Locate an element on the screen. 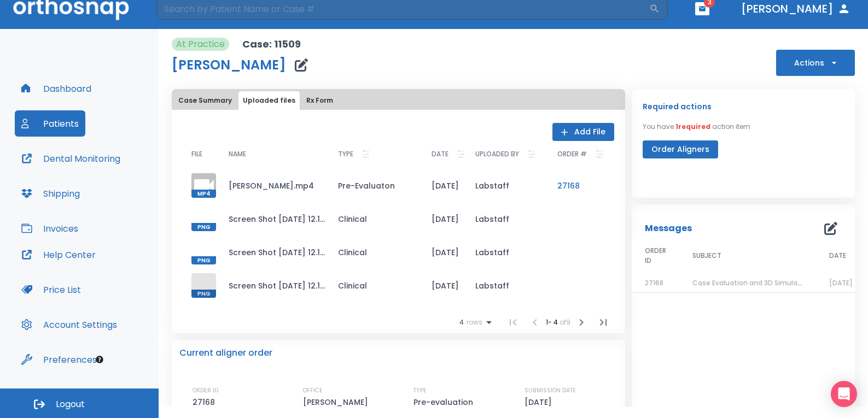  p: Required actions is located at coordinates (677, 107).